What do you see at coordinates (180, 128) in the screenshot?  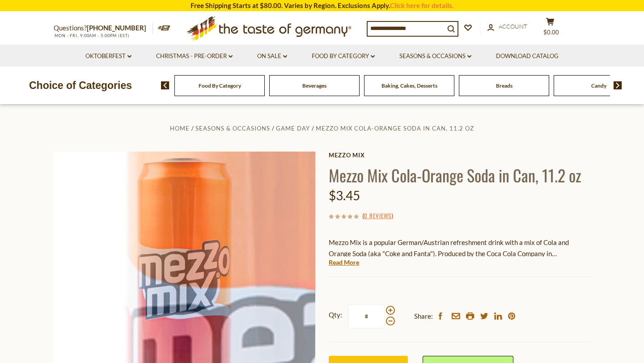 I see `span: Home` at bounding box center [180, 128].